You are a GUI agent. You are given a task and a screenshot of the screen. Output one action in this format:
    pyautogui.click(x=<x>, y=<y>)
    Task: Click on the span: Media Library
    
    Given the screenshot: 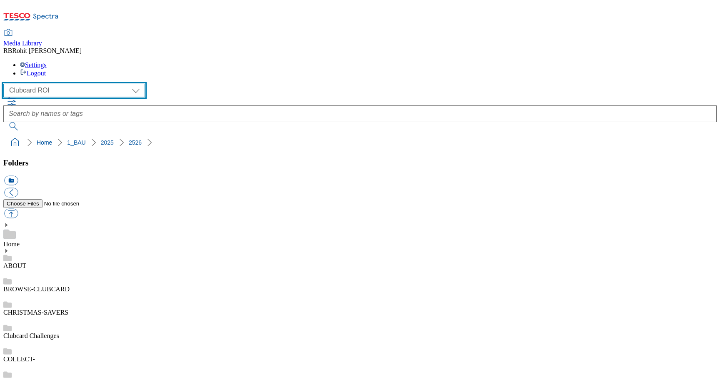 What is the action you would take?
    pyautogui.click(x=22, y=43)
    